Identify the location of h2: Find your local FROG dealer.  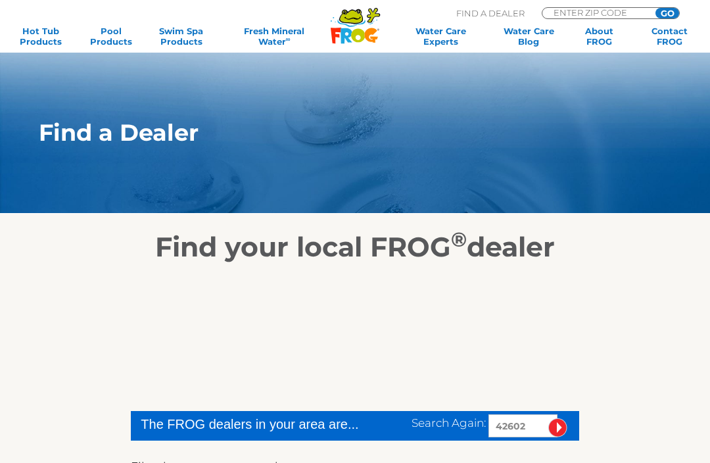
(355, 247).